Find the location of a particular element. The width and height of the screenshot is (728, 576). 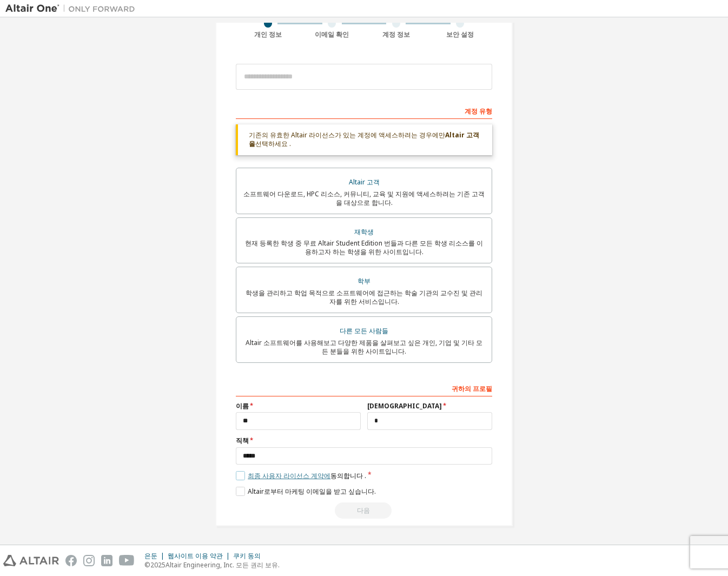

font: 재학생 is located at coordinates (364, 231).